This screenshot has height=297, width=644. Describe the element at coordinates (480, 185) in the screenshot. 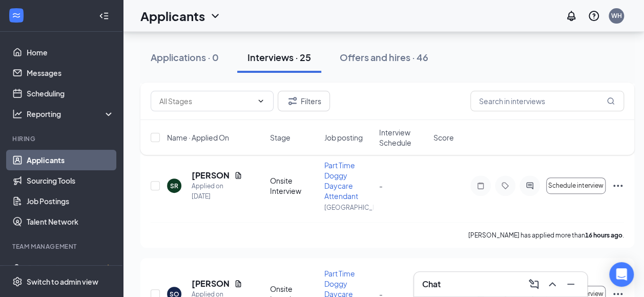

I see `svg: Note` at that location.